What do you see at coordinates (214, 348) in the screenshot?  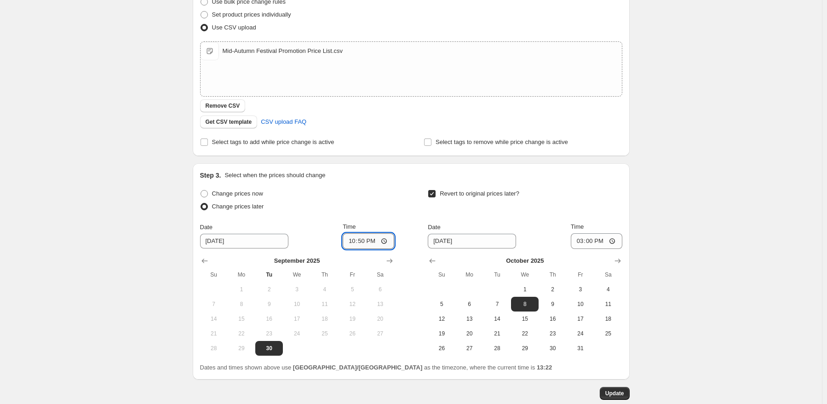 I see `span: 28` at bounding box center [214, 348].